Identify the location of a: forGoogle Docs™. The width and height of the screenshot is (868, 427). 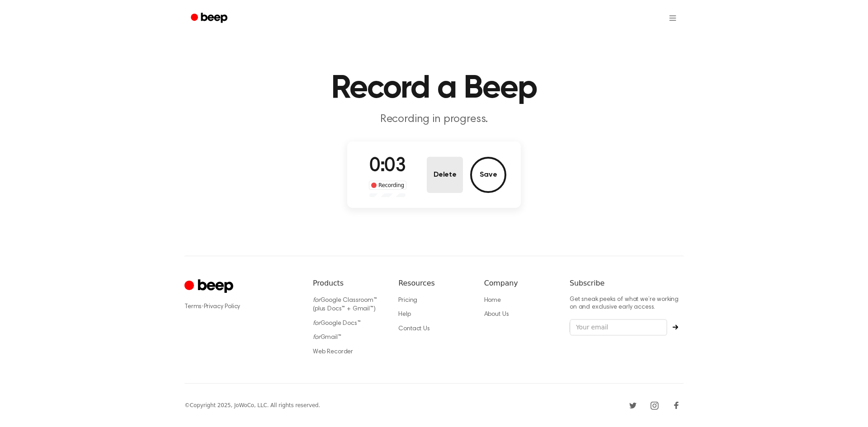
(337, 324).